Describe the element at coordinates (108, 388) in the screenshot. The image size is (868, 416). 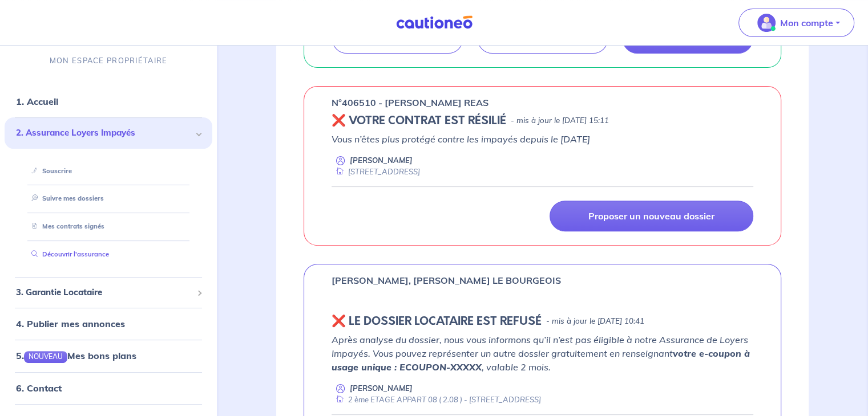
I see `div: 6. Contact` at that location.